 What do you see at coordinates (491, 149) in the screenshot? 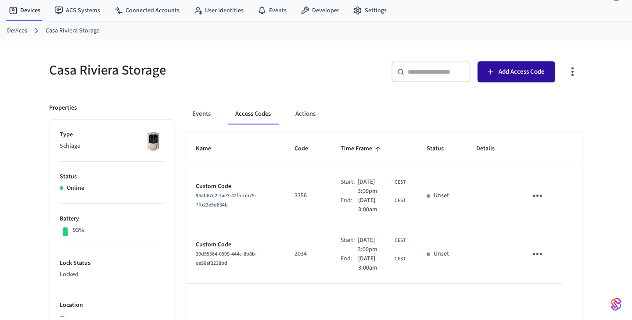
I see `span: Details` at bounding box center [491, 149].